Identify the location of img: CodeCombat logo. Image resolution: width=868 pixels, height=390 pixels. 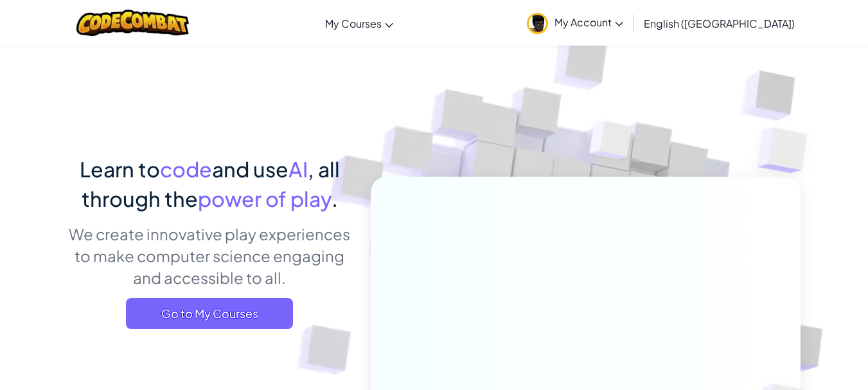
(132, 22).